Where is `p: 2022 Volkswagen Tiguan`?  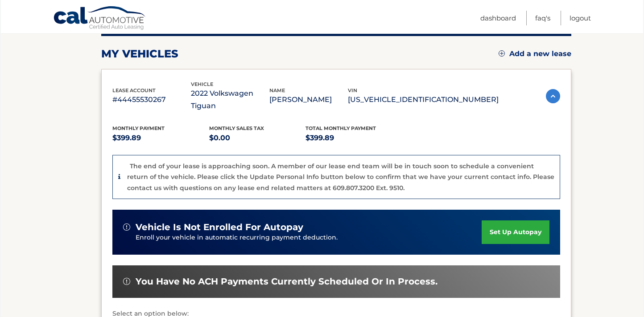
p: 2022 Volkswagen Tiguan is located at coordinates (230, 100).